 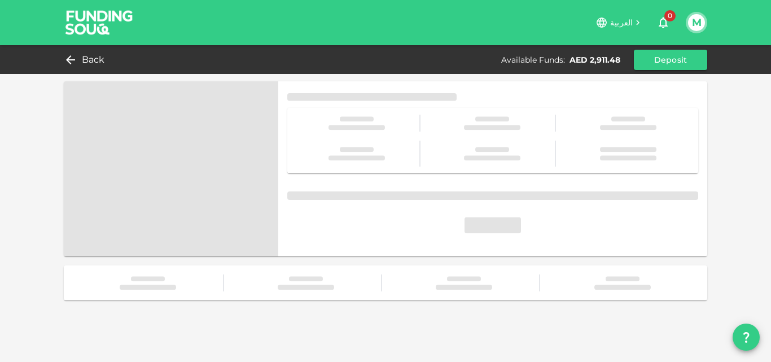 What do you see at coordinates (746, 337) in the screenshot?
I see `button: question` at bounding box center [746, 337].